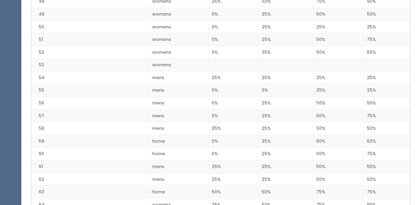  Describe the element at coordinates (90, 116) in the screenshot. I see `td: 57` at that location.